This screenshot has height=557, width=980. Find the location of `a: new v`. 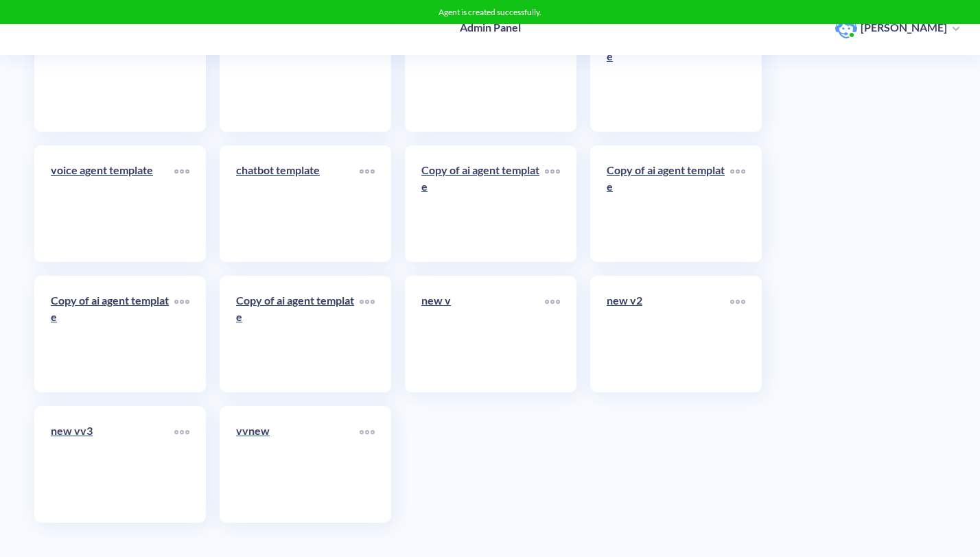

a: new v is located at coordinates (483, 334).